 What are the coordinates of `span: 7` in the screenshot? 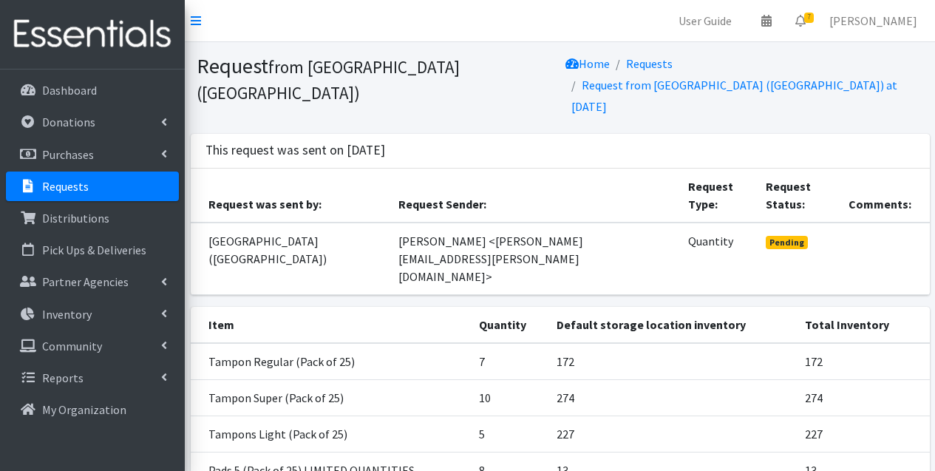 It's located at (809, 18).